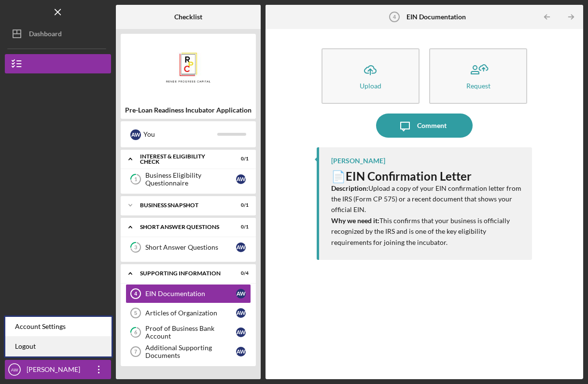 This screenshot has height=384, width=588. Describe the element at coordinates (424, 125) in the screenshot. I see `button: Comment` at that location.